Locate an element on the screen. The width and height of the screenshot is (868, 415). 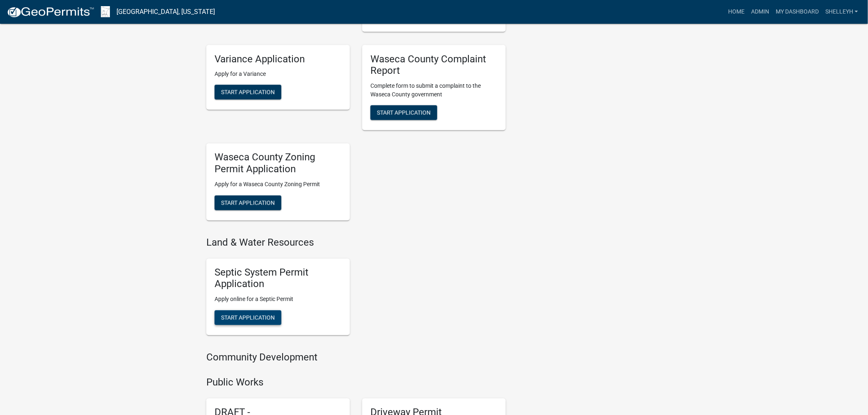
a: My Dashboard is located at coordinates (797, 12).